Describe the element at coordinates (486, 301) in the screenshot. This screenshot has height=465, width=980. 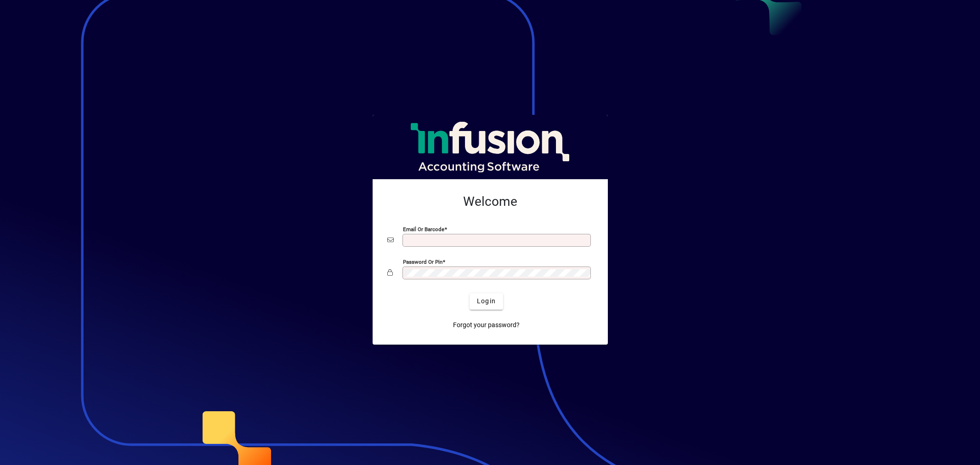
I see `button: Login` at that location.